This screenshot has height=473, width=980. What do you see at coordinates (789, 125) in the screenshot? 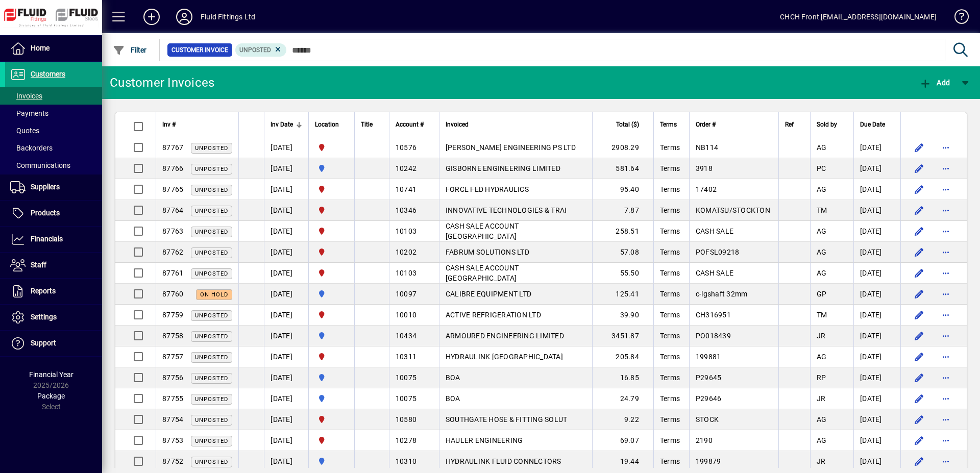
I see `span: Ref` at bounding box center [789, 125].